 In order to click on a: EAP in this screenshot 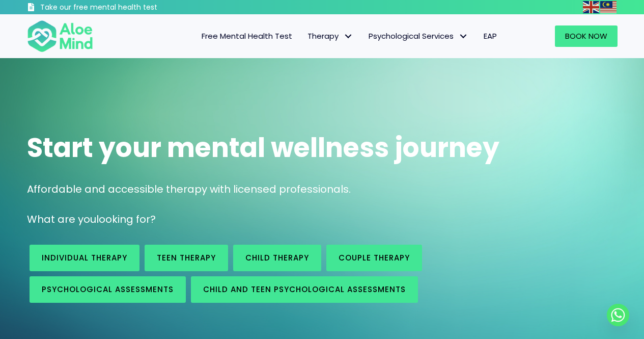, I will do `click(491, 36)`.